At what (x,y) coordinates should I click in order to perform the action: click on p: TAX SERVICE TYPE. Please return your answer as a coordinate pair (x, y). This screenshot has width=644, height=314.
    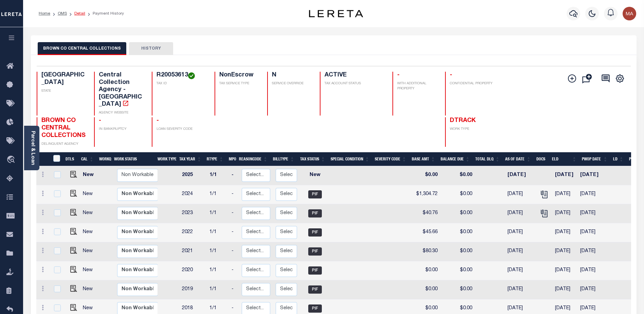
    Looking at the image, I should click on (239, 84).